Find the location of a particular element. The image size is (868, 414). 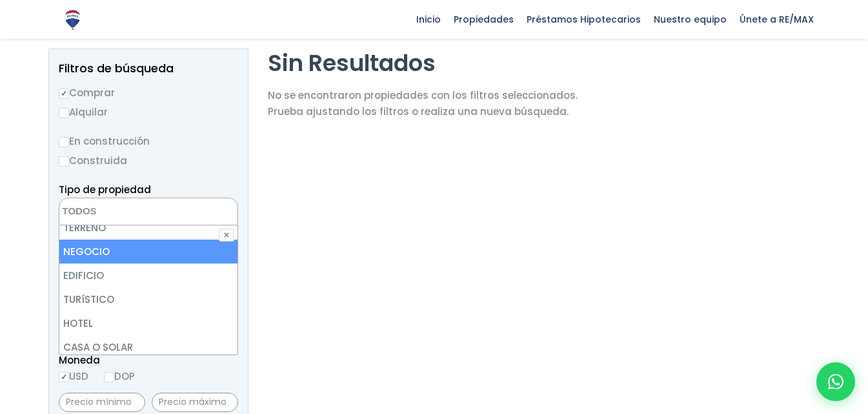

li: EDIFICIO is located at coordinates (149, 275).